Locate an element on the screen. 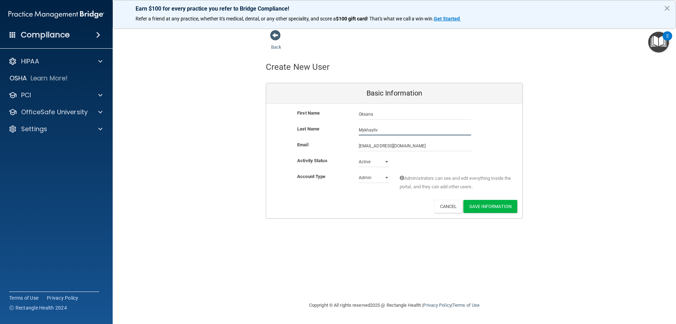 This screenshot has height=324, width=676. a: HIPAA is located at coordinates (55, 61).